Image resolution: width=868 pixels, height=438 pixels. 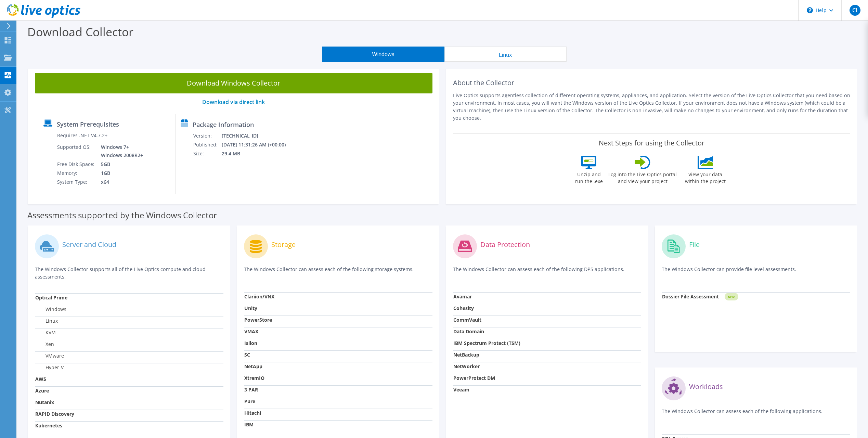 What do you see at coordinates (207, 136) in the screenshot?
I see `td: Version:` at bounding box center [207, 136].